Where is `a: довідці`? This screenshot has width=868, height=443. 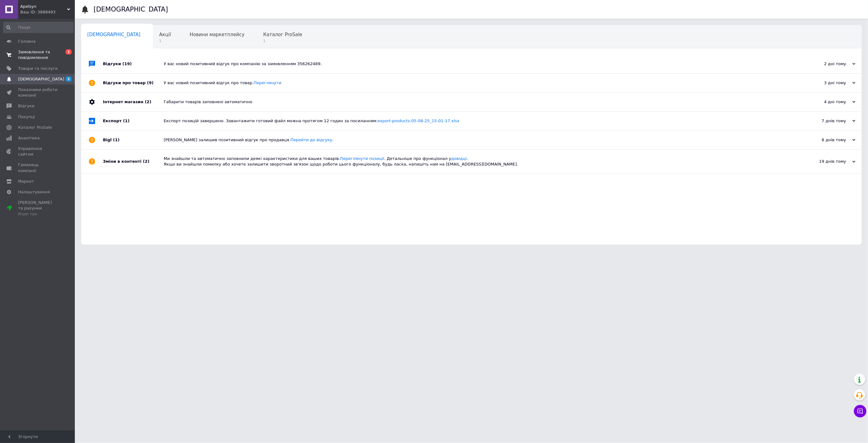 a: довідці is located at coordinates (459, 158).